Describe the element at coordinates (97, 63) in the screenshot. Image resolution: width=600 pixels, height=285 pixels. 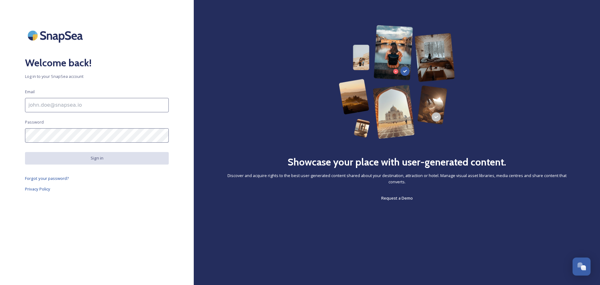
I see `h2: Welcome back!` at that location.